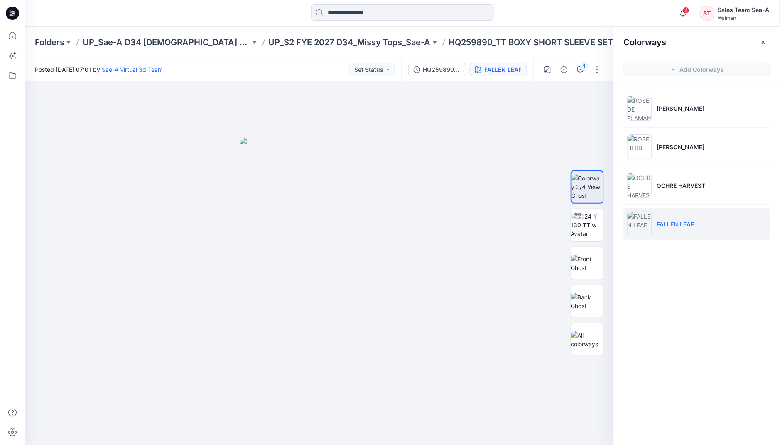 This screenshot has height=445, width=780. What do you see at coordinates (580, 70) in the screenshot?
I see `button: 1` at bounding box center [580, 70].